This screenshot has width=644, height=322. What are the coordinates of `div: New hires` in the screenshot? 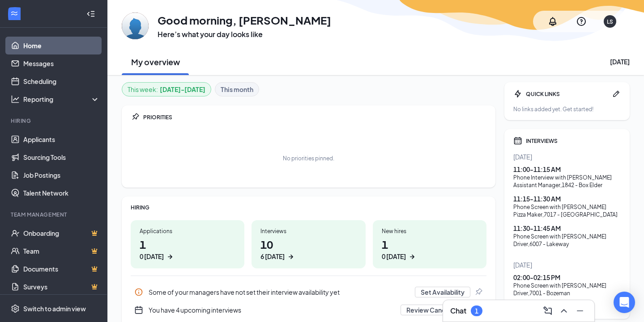 It's located at (429, 231).